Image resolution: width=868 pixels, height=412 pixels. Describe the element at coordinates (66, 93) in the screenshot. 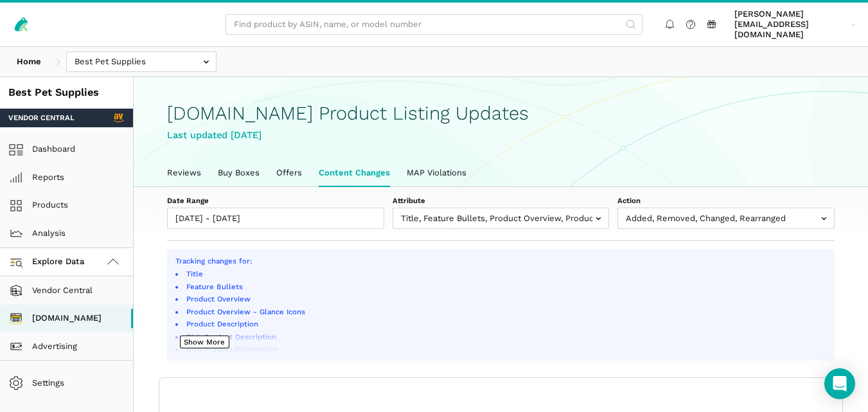

I see `div: Best Pet Supplies` at that location.